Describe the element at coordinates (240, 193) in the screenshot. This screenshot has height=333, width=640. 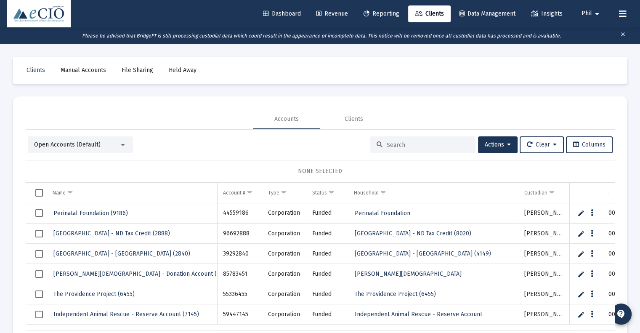
I see `td: Column Account #` at that location.